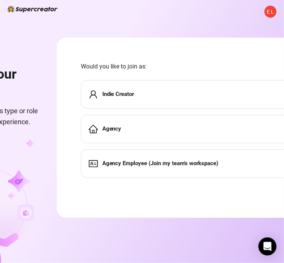 This screenshot has height=263, width=284. What do you see at coordinates (32, 9) in the screenshot?
I see `img: logo` at bounding box center [32, 9].